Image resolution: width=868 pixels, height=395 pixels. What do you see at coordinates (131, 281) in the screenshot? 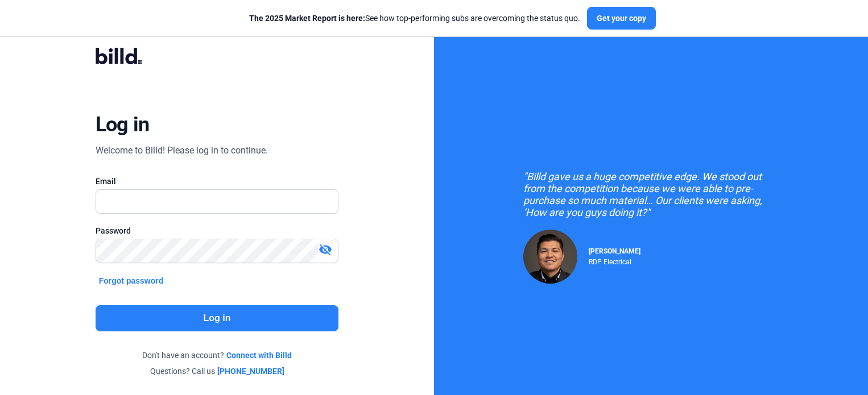
I see `button: Forgot password` at bounding box center [131, 281].